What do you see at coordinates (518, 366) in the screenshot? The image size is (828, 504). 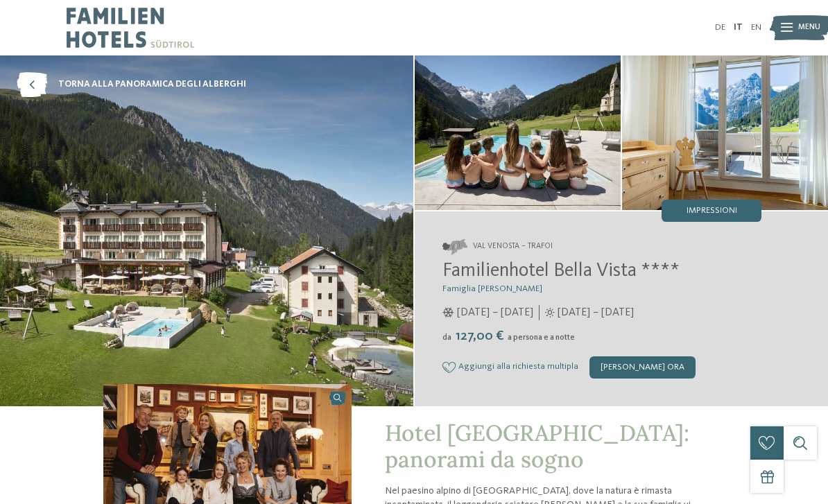 I see `span: Aggiungi alla richiesta multipla` at bounding box center [518, 366].